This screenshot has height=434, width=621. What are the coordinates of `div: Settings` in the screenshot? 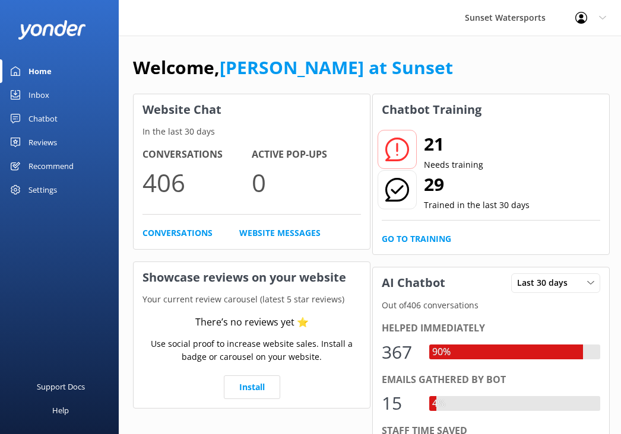 It's located at (43, 190).